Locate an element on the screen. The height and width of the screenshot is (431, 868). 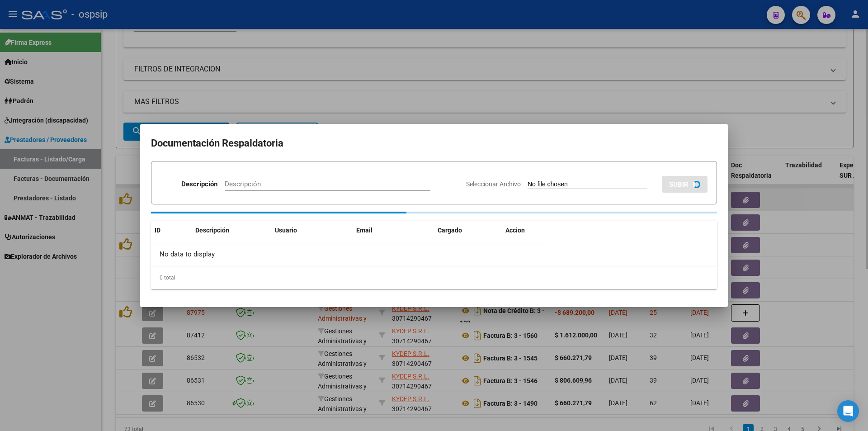
span: Cargado is located at coordinates (450, 230).